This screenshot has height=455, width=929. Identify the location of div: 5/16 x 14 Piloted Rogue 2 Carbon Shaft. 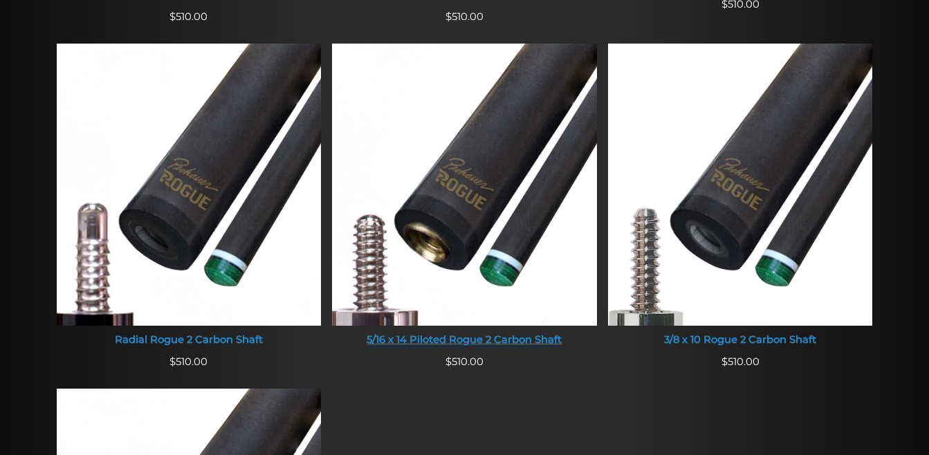
(464, 340).